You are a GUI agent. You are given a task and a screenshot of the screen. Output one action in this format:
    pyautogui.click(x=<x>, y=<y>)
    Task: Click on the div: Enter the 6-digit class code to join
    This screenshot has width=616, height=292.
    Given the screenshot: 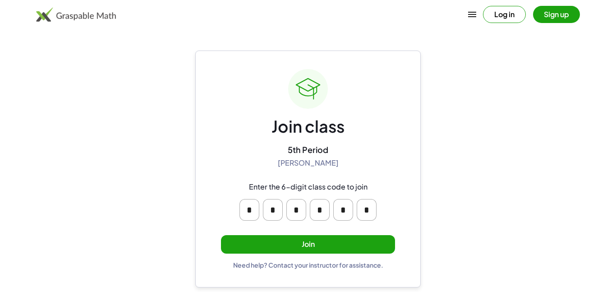 What is the action you would take?
    pyautogui.click(x=308, y=187)
    